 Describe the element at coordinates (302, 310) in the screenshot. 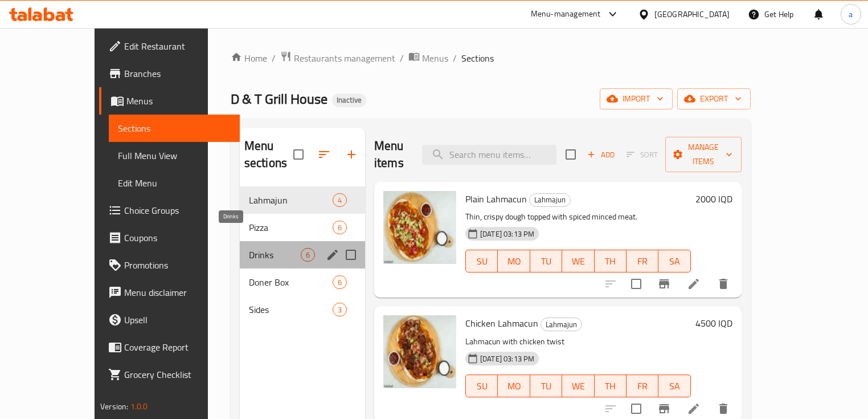

I see `div: Sides3` at that location.